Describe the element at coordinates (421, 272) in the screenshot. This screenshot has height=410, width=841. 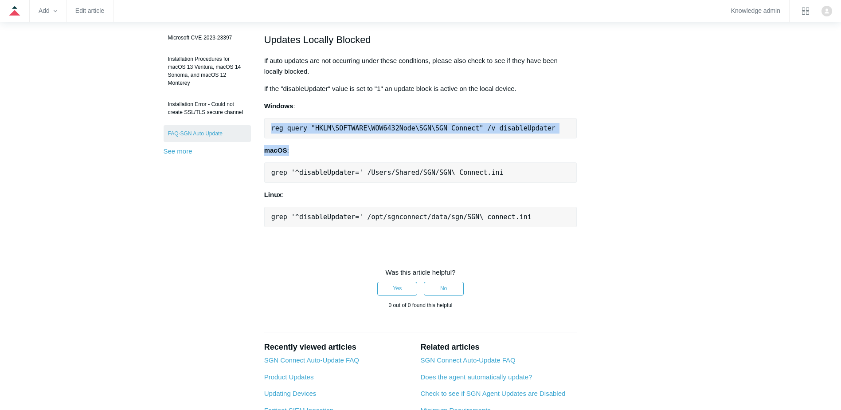
I see `span: Was this article helpful?` at that location.